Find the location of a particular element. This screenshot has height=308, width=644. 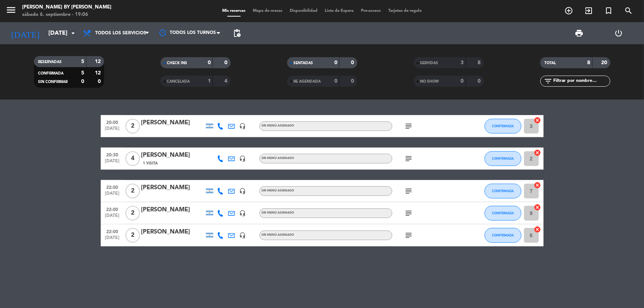

i: filter_list is located at coordinates (548, 81).